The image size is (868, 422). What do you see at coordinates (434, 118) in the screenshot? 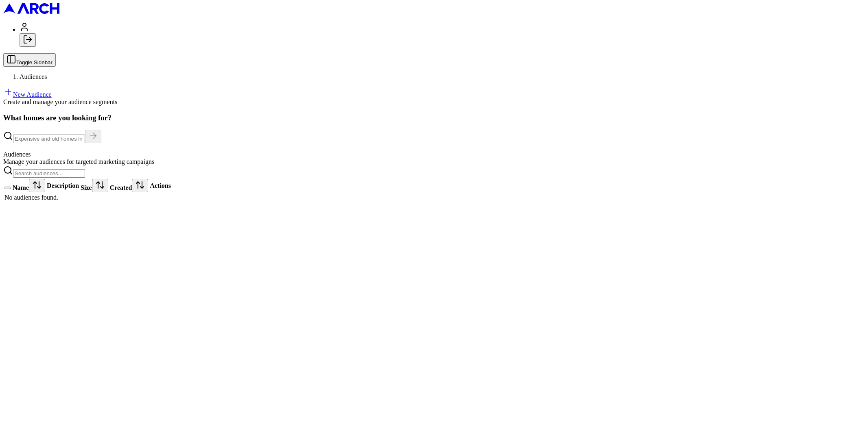
I see `h3: What homes are you looking for?` at bounding box center [434, 118].